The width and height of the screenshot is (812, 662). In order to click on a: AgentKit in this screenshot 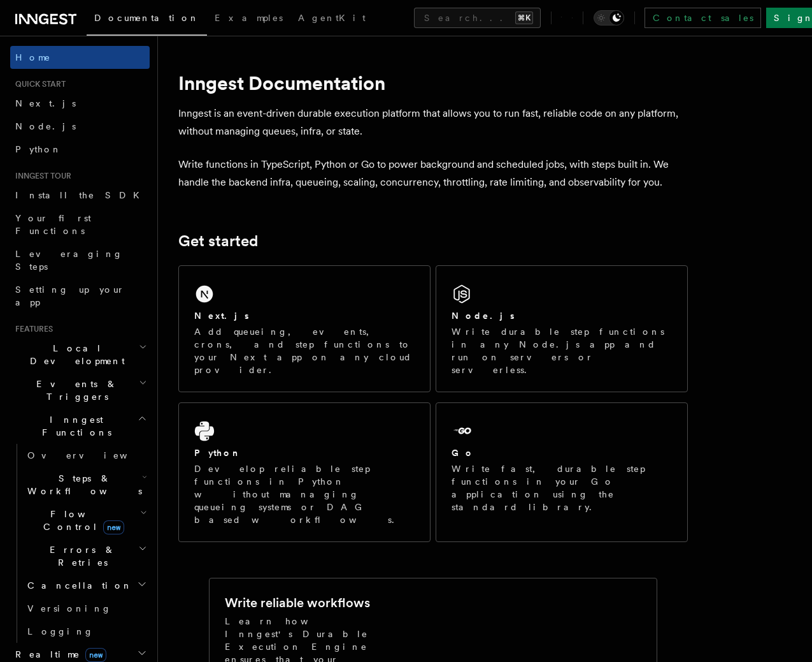, I will do `click(332, 19)`.